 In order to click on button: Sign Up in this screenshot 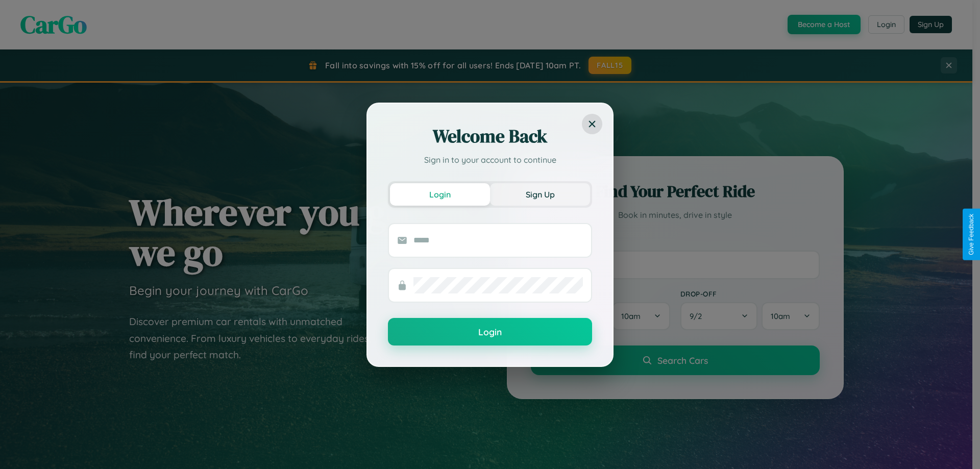, I will do `click(540, 194)`.